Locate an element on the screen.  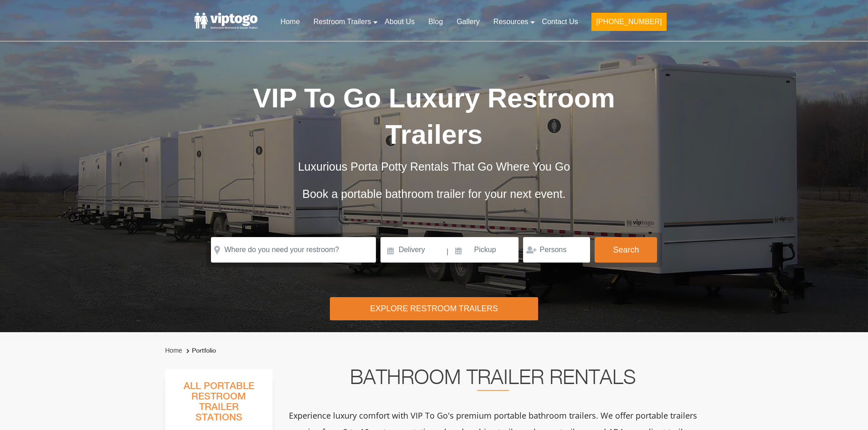
h2: Bathroom Trailer Rentals is located at coordinates (493, 380).